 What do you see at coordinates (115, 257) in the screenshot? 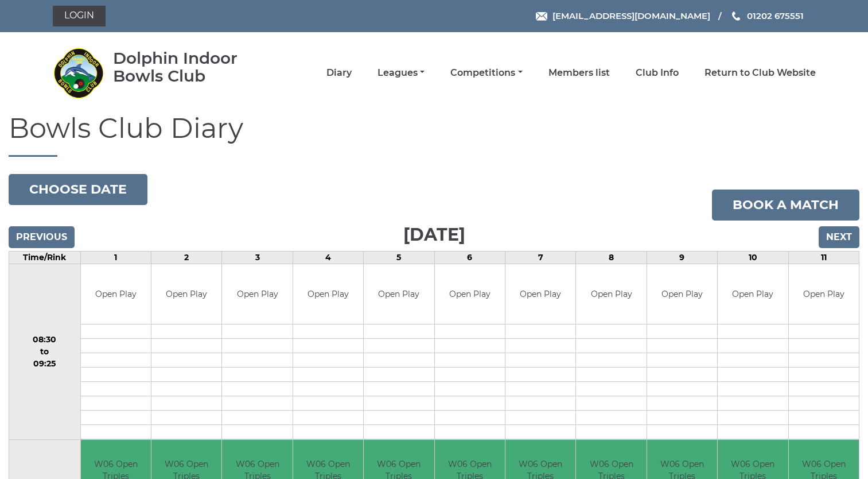
I see `td: 1` at bounding box center [115, 257].